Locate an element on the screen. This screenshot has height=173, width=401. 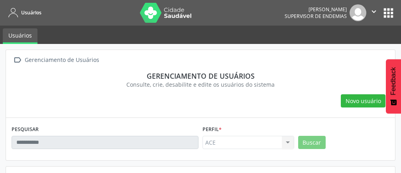
img: img is located at coordinates (358, 13).